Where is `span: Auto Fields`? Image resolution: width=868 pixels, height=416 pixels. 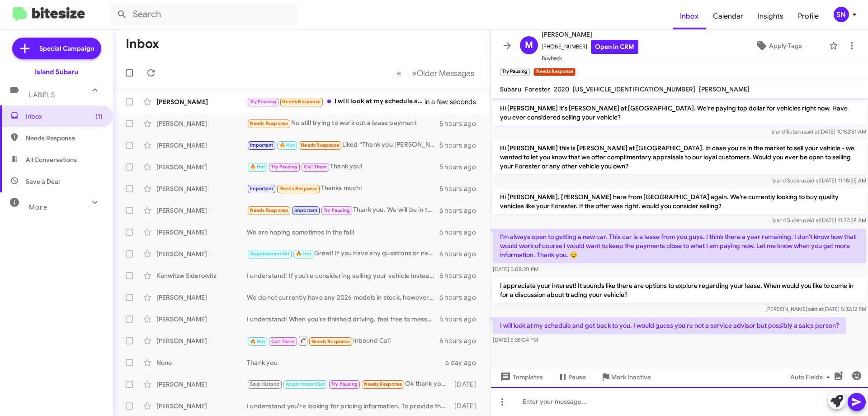 span: Auto Fields is located at coordinates (812, 377).